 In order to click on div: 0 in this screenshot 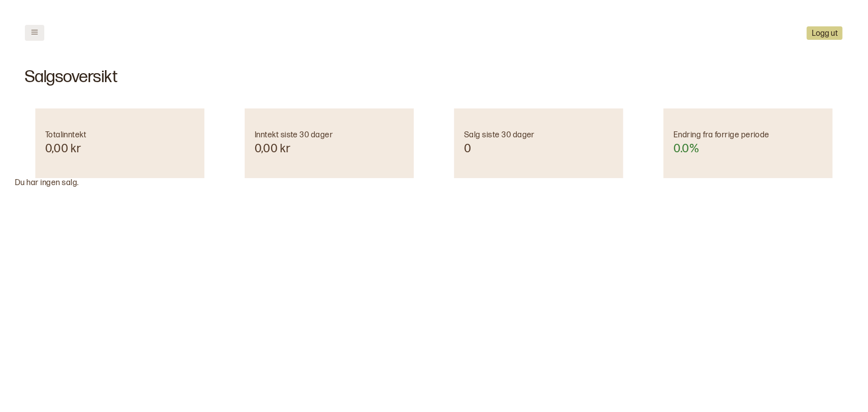, I will do `click(467, 148)`.